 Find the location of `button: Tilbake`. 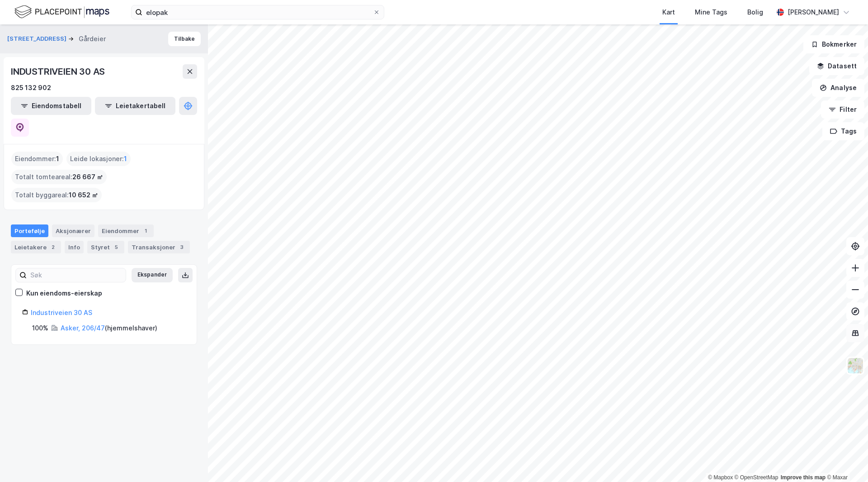

button: Tilbake is located at coordinates (184, 39).